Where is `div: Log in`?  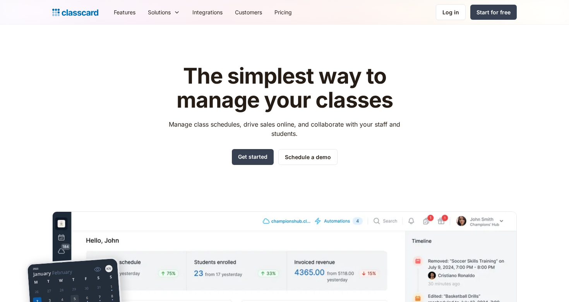
div: Log in is located at coordinates (450, 12).